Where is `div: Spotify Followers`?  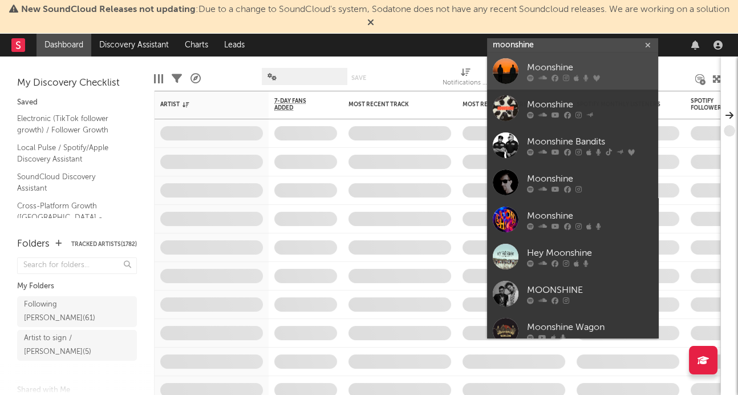 div: Spotify Followers is located at coordinates (711, 104).